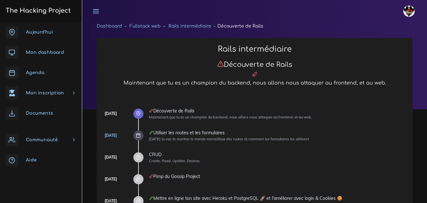 The image size is (427, 203). What do you see at coordinates (45, 93) in the screenshot?
I see `span: Mon inscription` at bounding box center [45, 93].